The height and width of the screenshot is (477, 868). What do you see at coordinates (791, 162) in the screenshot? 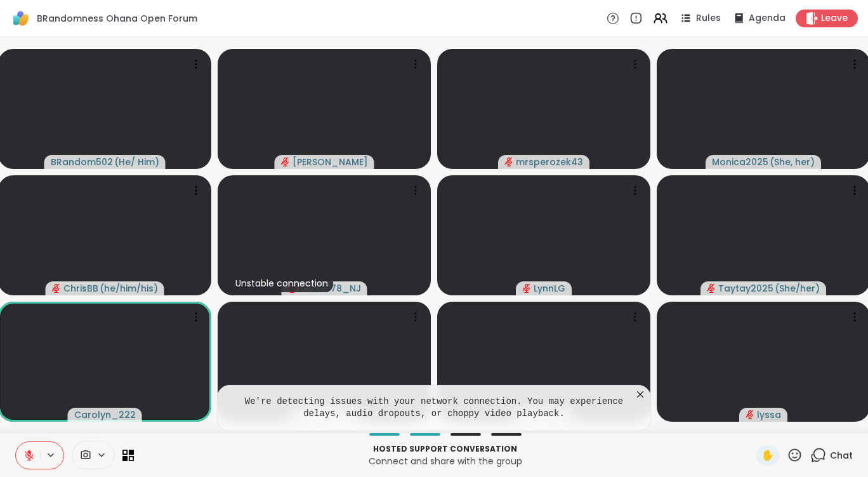
I see `span: ( She, her )` at bounding box center [791, 162].